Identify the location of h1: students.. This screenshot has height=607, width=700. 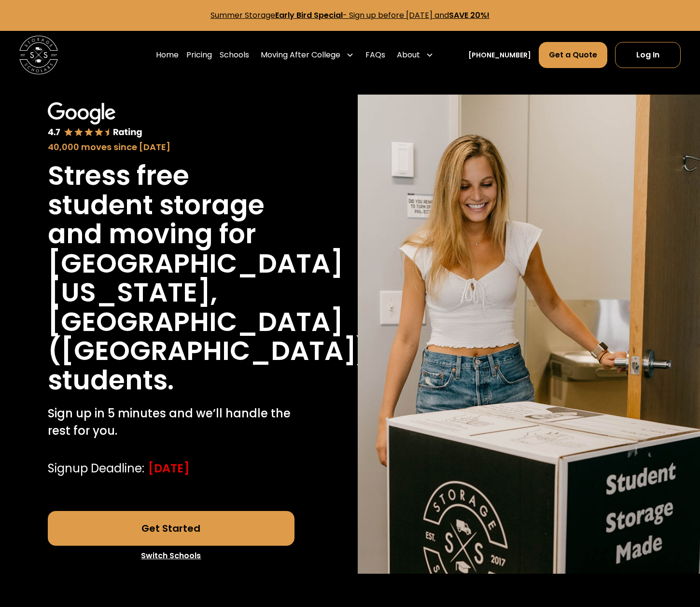
(110, 380).